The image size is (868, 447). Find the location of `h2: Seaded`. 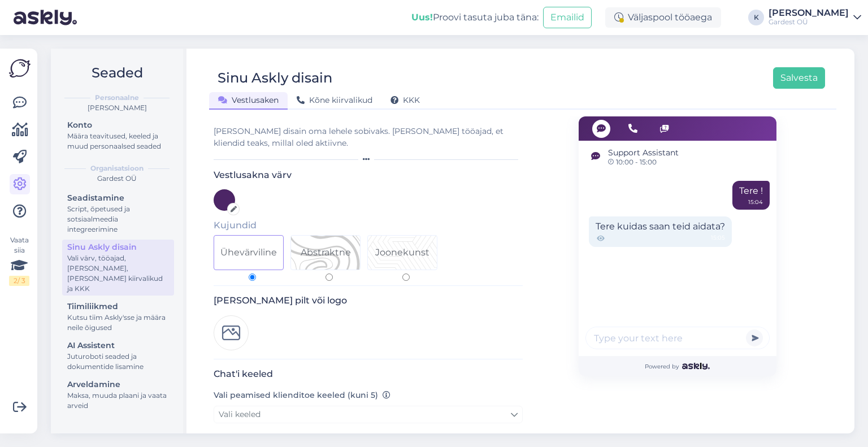

h2: Seaded is located at coordinates (117, 73).